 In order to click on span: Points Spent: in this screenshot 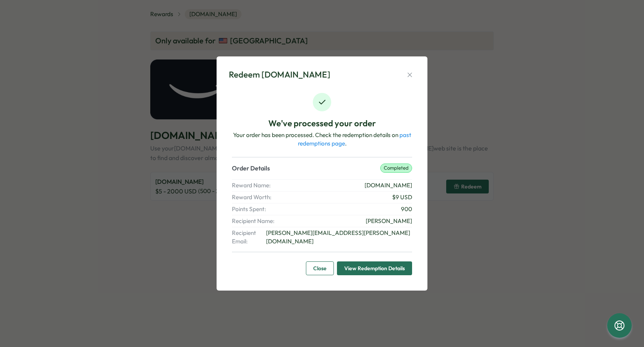, I will do `click(253, 210)`.